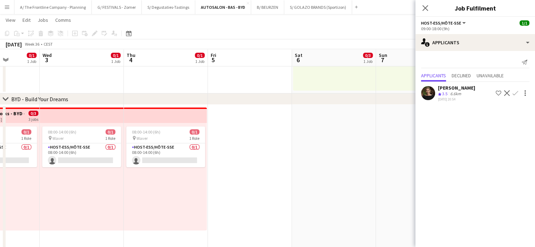 The height and width of the screenshot is (247, 535). What do you see at coordinates (444, 94) in the screenshot?
I see `span: 3.5` at bounding box center [444, 94].